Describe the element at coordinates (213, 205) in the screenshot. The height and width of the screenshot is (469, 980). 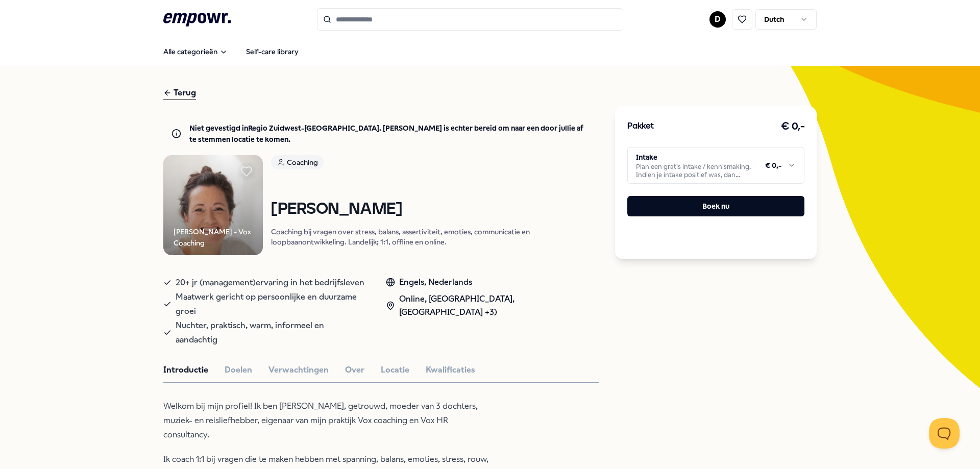
I see `img: Product Image` at that location.